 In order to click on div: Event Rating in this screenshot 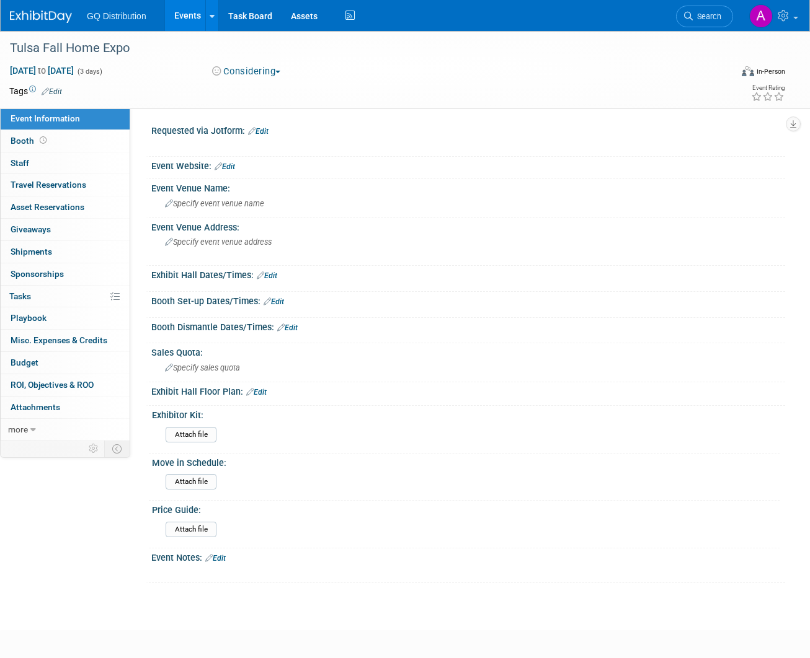, I will do `click(768, 88)`.